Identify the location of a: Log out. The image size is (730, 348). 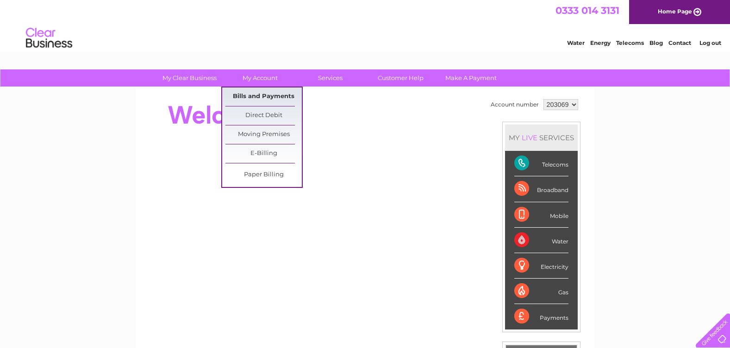
(710, 43).